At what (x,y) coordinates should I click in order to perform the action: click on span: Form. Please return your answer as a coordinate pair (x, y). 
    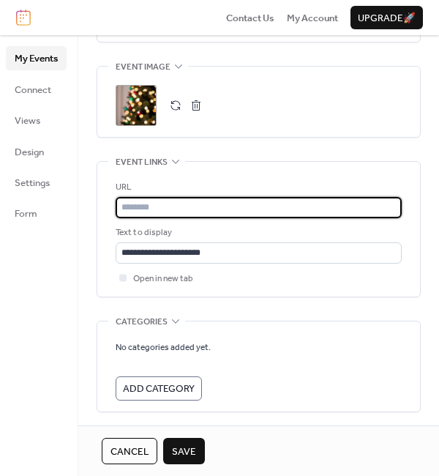
    Looking at the image, I should click on (26, 214).